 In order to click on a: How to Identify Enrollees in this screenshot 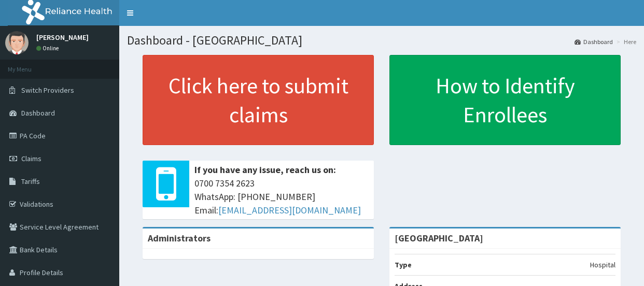, I will do `click(505, 100)`.